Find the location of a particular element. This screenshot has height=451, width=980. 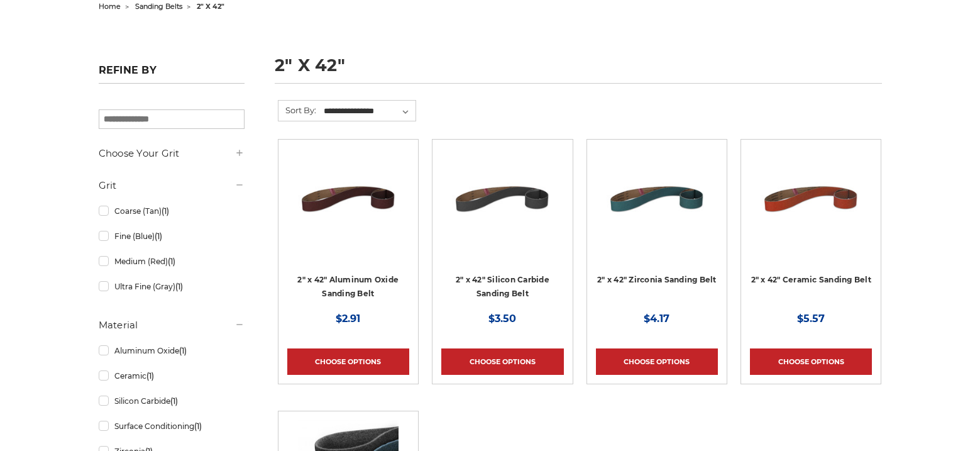

span: $5.57 is located at coordinates (811, 318).